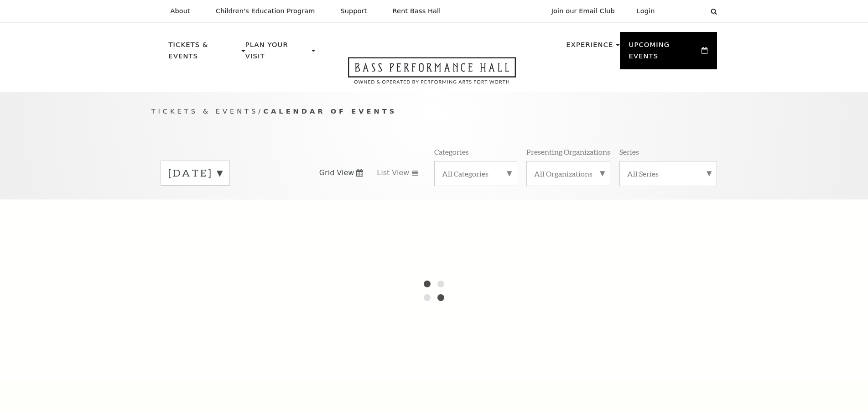  What do you see at coordinates (664, 53) in the screenshot?
I see `p: Upcoming Events` at bounding box center [664, 53].